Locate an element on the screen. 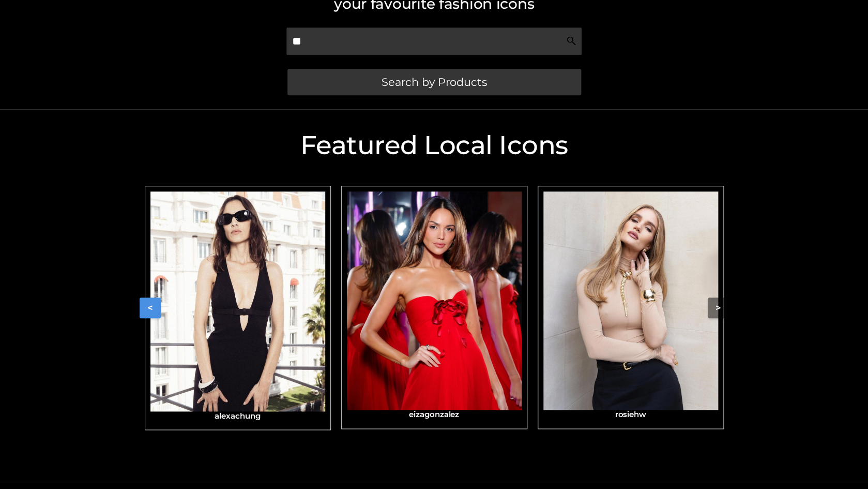 The width and height of the screenshot is (868, 489). a: alexachungalexachung is located at coordinates (238, 307).